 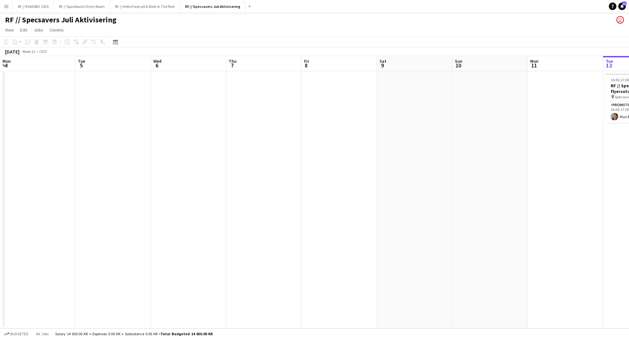 What do you see at coordinates (134, 334) in the screenshot?
I see `div: Salary 14 650.00 KR + Expenses 0.00 KR + Subsistence 0.00 KR =` at bounding box center [134, 334].